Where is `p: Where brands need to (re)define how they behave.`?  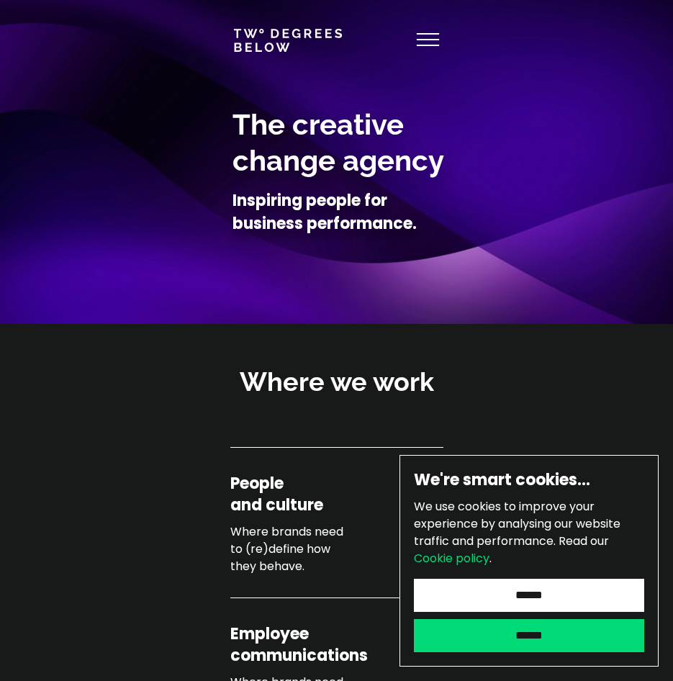 p: Where brands need to (re)define how they behave. is located at coordinates (324, 550).